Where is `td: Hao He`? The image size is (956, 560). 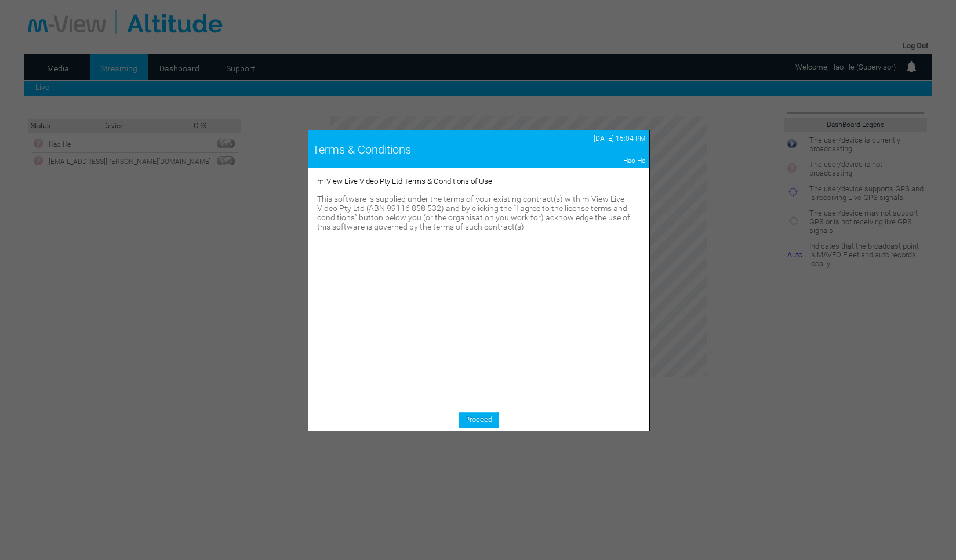
td: Hao He is located at coordinates (588, 160).